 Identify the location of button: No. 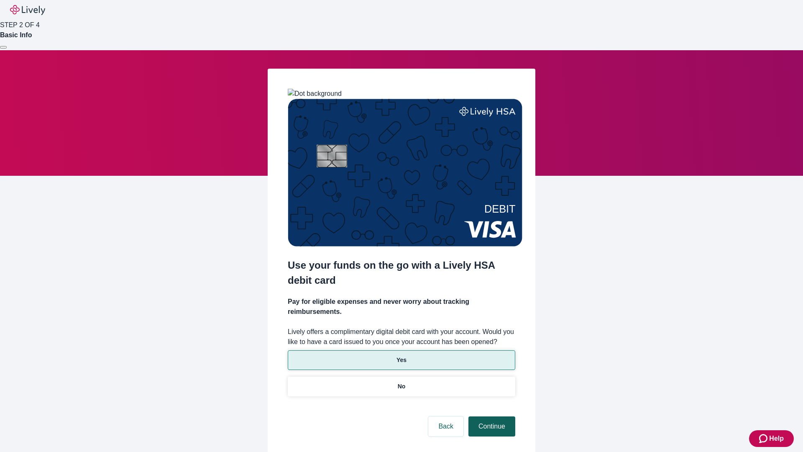
(402, 386).